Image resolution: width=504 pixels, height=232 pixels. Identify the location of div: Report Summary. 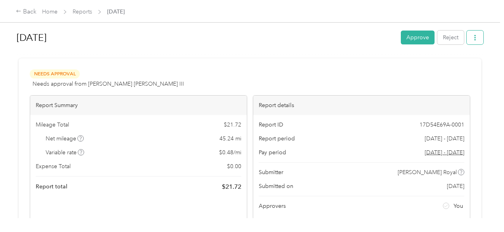
(138, 105).